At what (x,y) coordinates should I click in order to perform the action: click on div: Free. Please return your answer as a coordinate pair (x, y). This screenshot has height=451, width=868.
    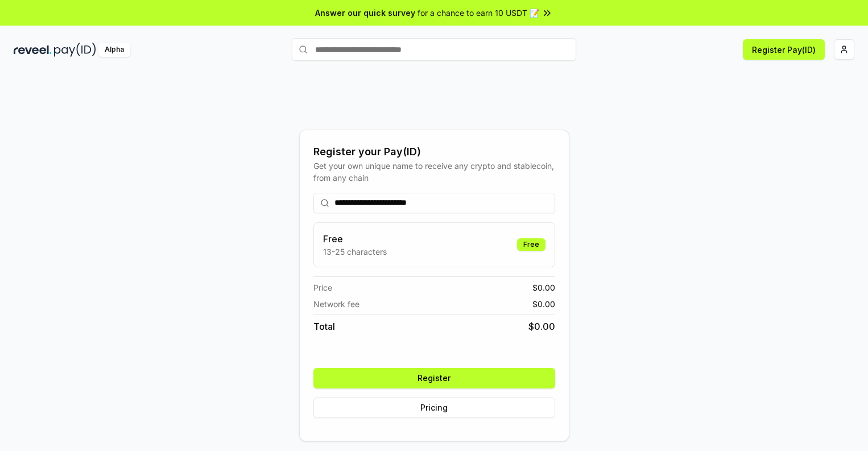
    Looking at the image, I should click on (531, 245).